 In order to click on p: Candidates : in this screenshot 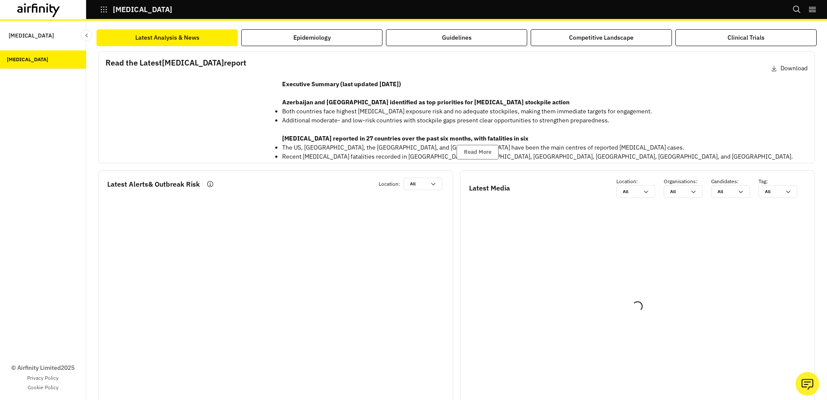, I will do `click(735, 181)`.